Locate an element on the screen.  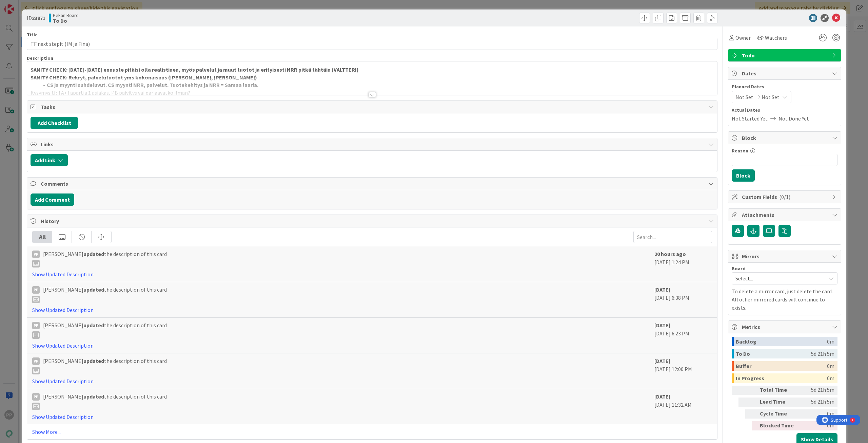
span: Owner is located at coordinates (743, 37).